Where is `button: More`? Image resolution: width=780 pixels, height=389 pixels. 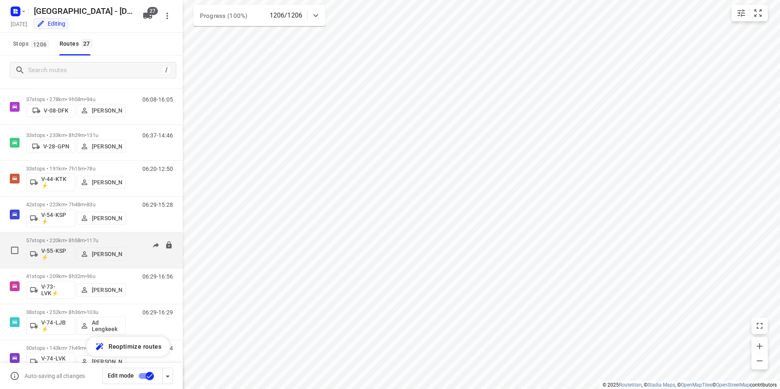
button: More is located at coordinates (167, 16).